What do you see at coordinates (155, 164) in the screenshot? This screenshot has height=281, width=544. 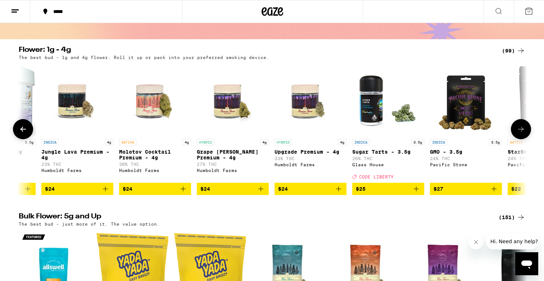 I see `p: 30% THC` at bounding box center [155, 164].